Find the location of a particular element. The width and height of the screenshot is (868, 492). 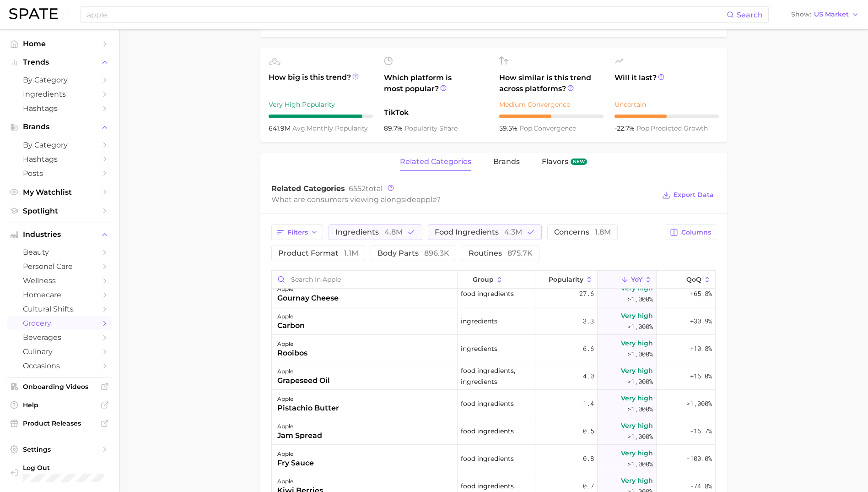

span: occasions is located at coordinates (60, 365).